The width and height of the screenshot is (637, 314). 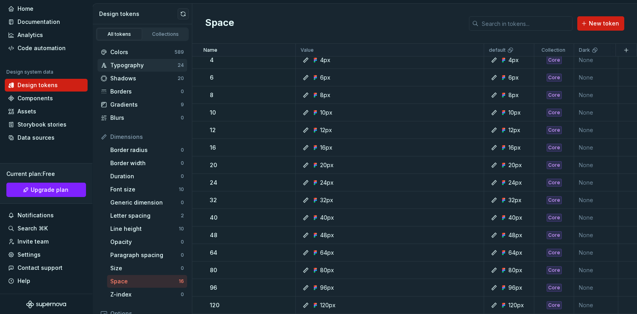 What do you see at coordinates (181, 229) in the screenshot?
I see `div: 10` at bounding box center [181, 229].